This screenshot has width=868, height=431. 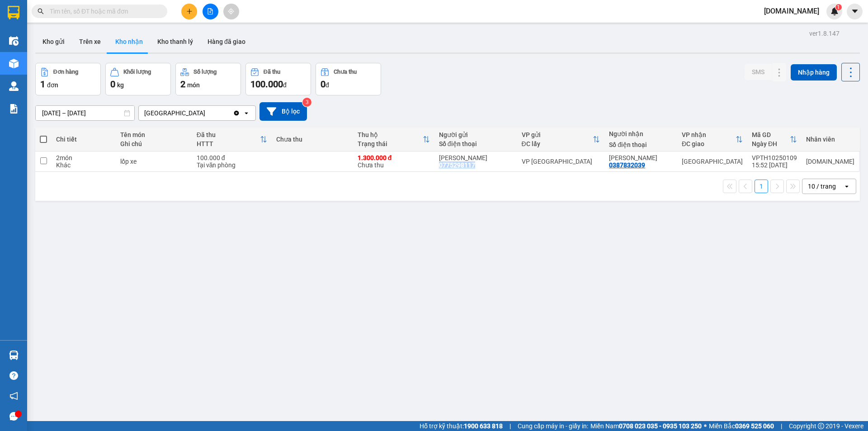 What do you see at coordinates (348, 79) in the screenshot?
I see `button: Chưa thu0đ` at bounding box center [348, 79].